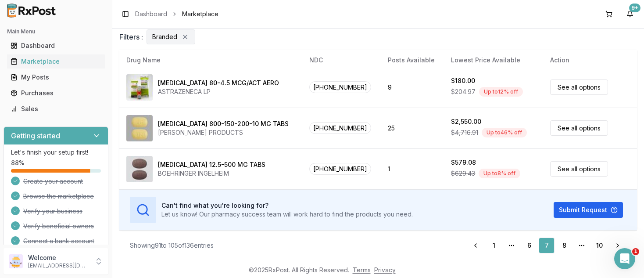 The width and height of the screenshot is (644, 278). I want to click on a: Purchases, so click(56, 93).